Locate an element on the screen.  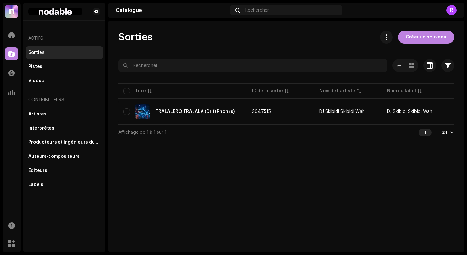
span: Sorties is located at coordinates (135, 37).